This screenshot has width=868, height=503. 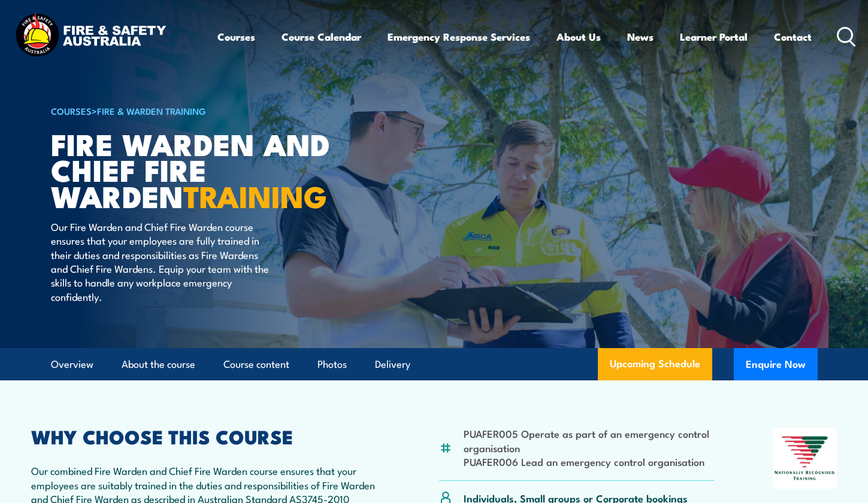 What do you see at coordinates (640, 37) in the screenshot?
I see `a: News` at bounding box center [640, 37].